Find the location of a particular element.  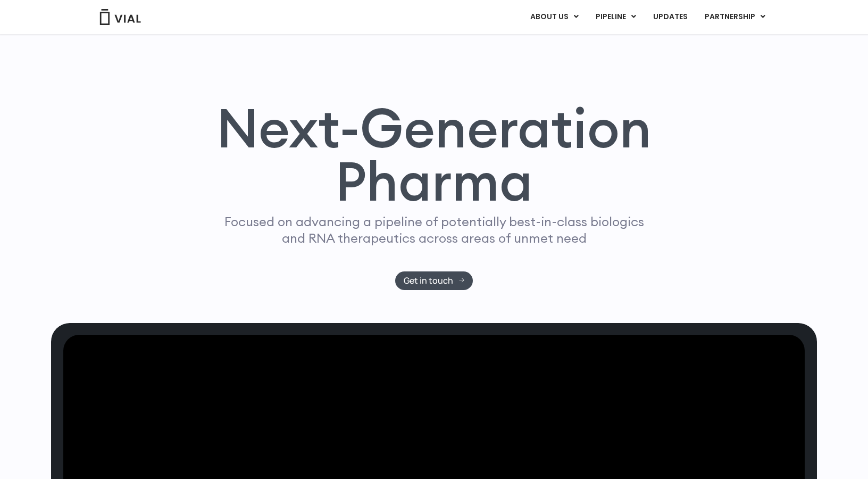

a: UPDATES is located at coordinates (670, 17).